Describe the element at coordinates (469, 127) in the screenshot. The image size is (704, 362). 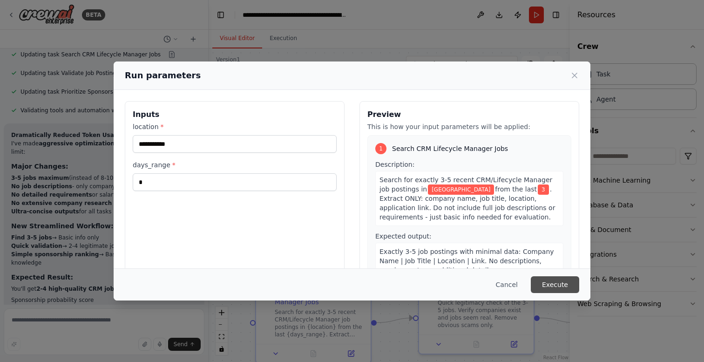
I see `p: This is how your input parameters will be applied:` at that location.